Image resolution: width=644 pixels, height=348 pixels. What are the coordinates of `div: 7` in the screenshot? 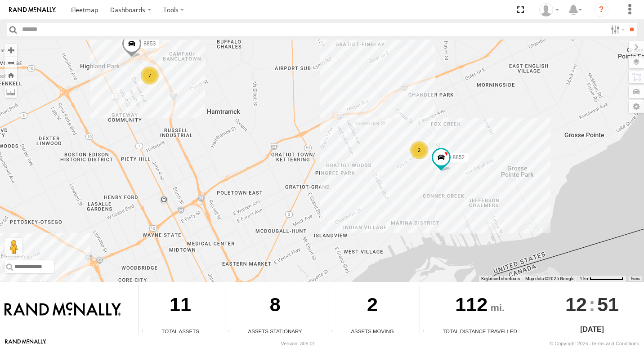 It's located at (150, 76).